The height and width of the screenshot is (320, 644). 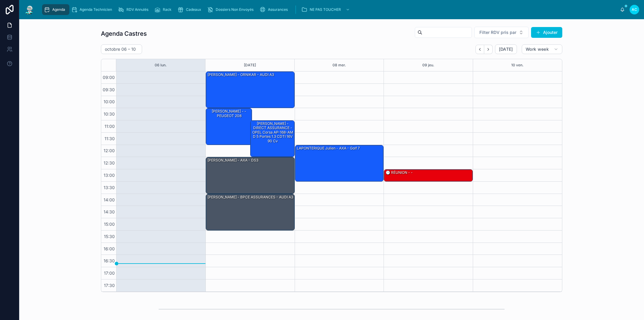 What do you see at coordinates (109, 77) in the screenshot?
I see `span: 09:00` at bounding box center [109, 77].